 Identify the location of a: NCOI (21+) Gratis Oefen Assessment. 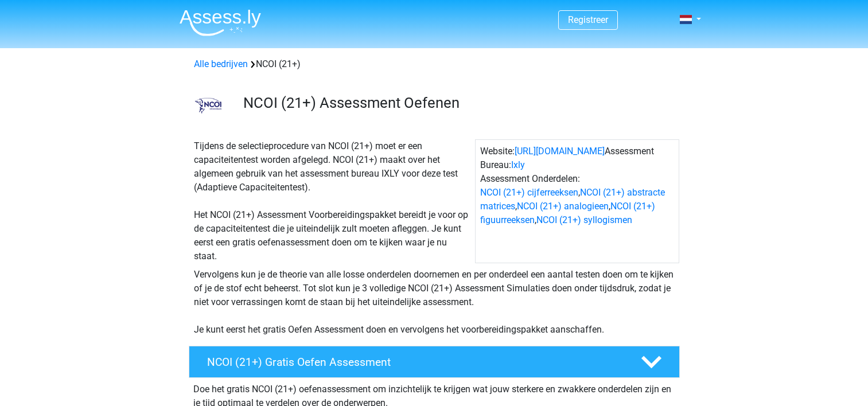
(434, 362).